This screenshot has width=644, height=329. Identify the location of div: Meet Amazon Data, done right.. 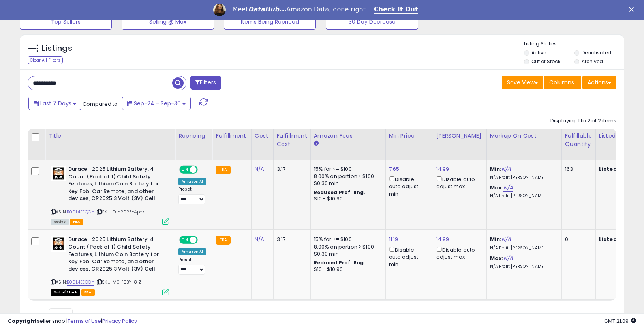
(300, 9).